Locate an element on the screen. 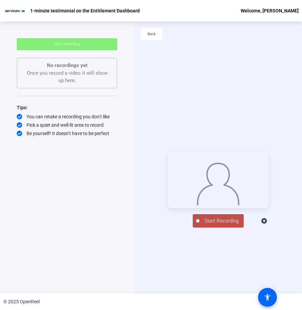 The width and height of the screenshot is (302, 310). mat-icon: accessibility is located at coordinates (268, 298).